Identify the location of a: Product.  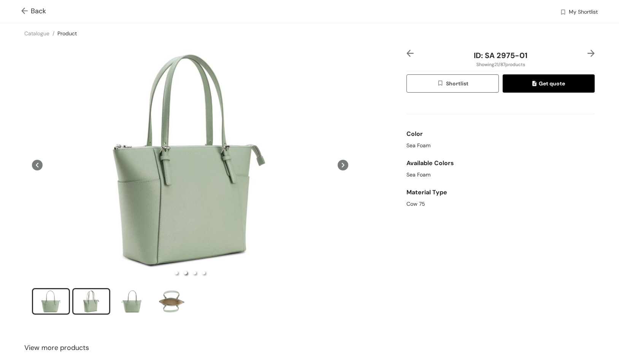
(67, 33).